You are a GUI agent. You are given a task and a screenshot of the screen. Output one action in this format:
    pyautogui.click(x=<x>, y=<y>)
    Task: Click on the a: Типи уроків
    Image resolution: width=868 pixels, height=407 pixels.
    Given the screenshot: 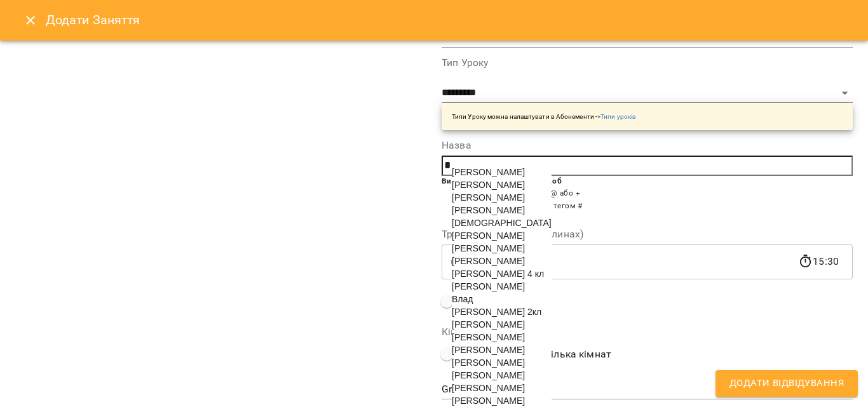 What is the action you would take?
    pyautogui.click(x=618, y=116)
    